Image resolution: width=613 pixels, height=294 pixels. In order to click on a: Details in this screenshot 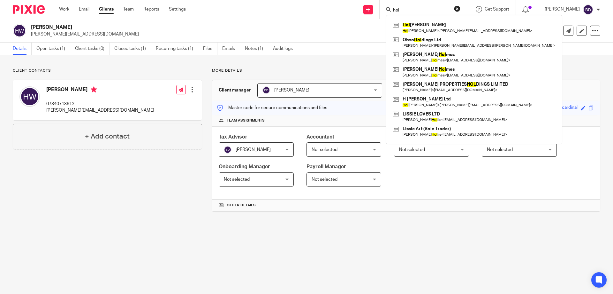, I will do `click(22, 49)`.